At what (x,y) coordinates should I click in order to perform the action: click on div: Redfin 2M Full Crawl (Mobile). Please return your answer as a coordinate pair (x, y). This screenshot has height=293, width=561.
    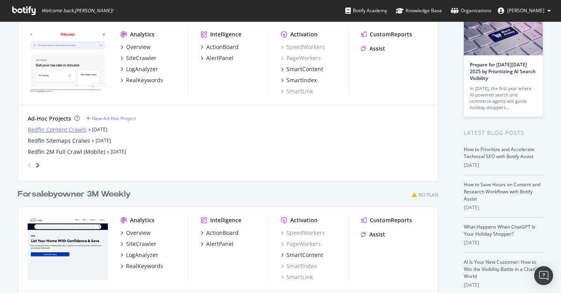
    Looking at the image, I should click on (66, 152).